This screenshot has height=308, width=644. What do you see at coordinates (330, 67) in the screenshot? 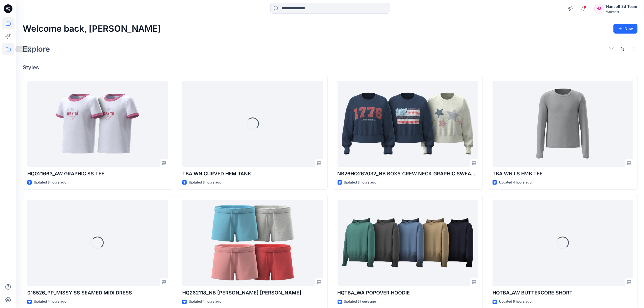
I see `h4: Styles` at bounding box center [330, 67].